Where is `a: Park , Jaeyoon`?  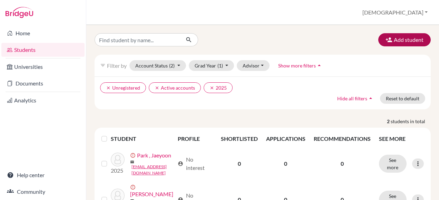
a: Park , Jaeyoon is located at coordinates (154, 155).